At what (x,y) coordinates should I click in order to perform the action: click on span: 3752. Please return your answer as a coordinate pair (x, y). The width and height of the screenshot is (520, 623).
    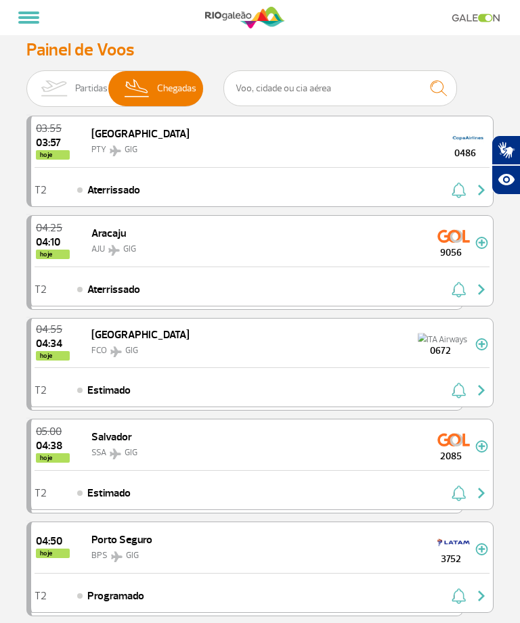
    Looking at the image, I should click on (451, 559).